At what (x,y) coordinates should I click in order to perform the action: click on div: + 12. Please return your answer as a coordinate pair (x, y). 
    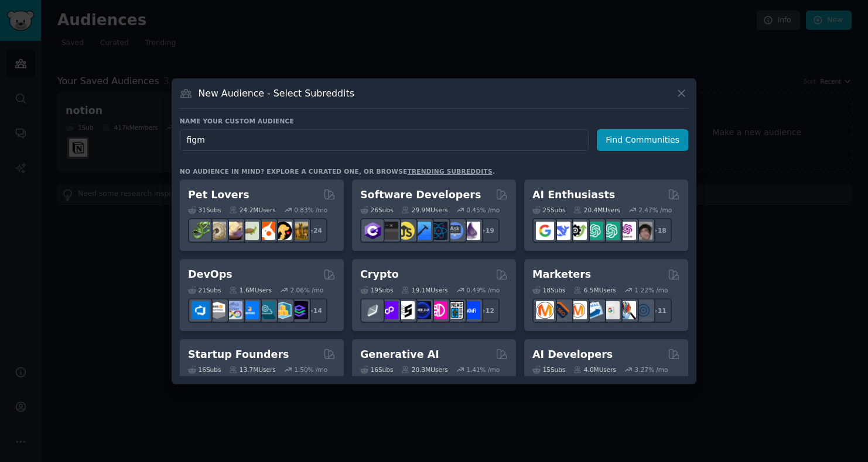
    Looking at the image, I should click on (487, 311).